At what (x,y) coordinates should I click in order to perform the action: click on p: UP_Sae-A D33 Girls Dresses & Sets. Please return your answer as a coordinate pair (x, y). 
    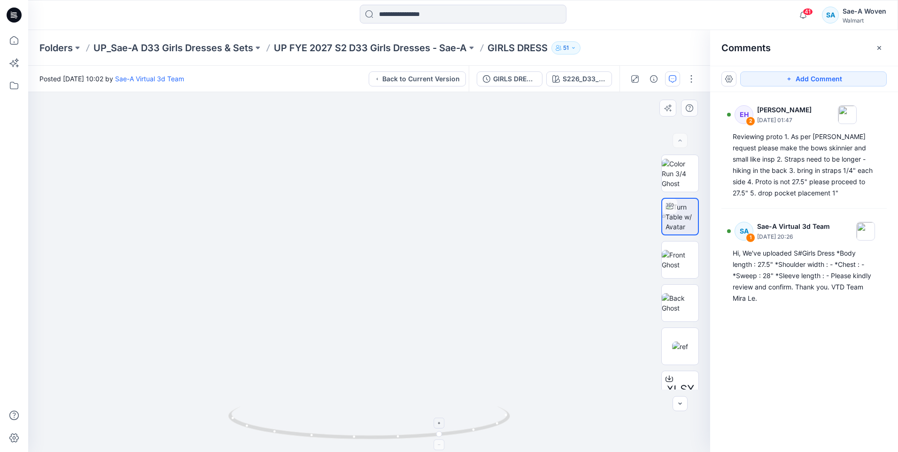
    Looking at the image, I should click on (173, 48).